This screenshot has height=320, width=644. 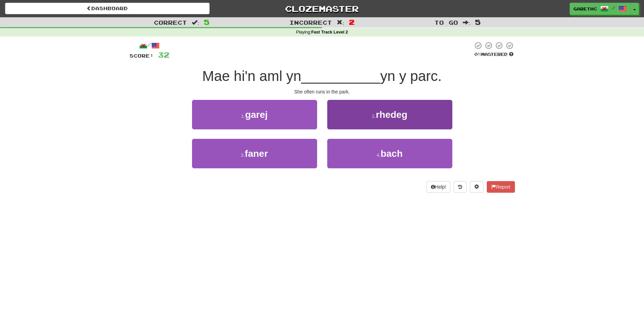 I want to click on span: 0 %, so click(x=478, y=54).